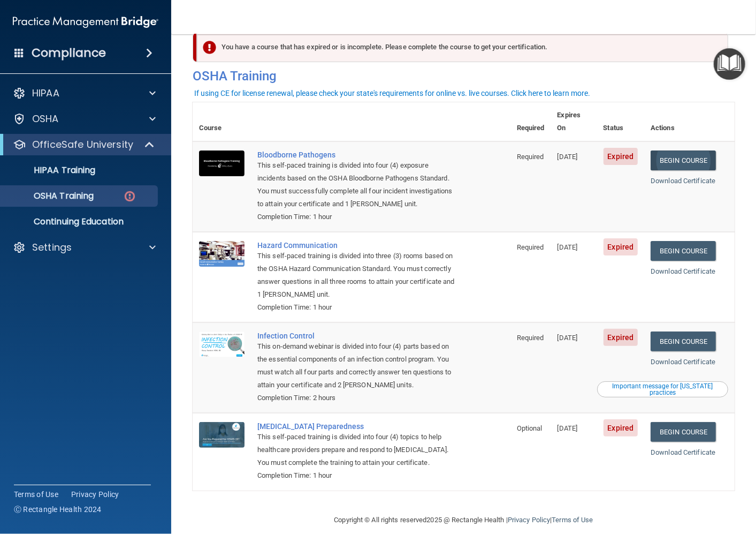  I want to click on img: danger-circle.6113f641.png, so click(129, 196).